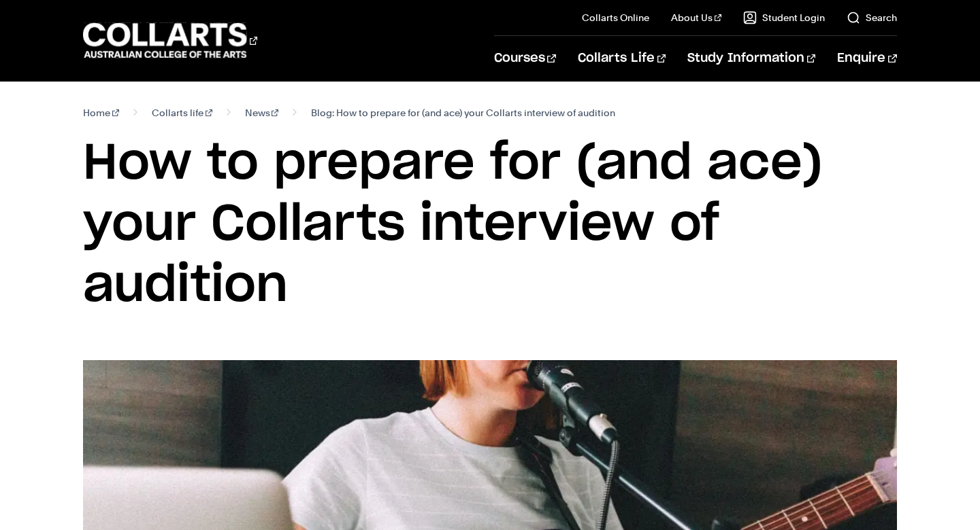 The height and width of the screenshot is (530, 980). What do you see at coordinates (696, 18) in the screenshot?
I see `a: About Us` at bounding box center [696, 18].